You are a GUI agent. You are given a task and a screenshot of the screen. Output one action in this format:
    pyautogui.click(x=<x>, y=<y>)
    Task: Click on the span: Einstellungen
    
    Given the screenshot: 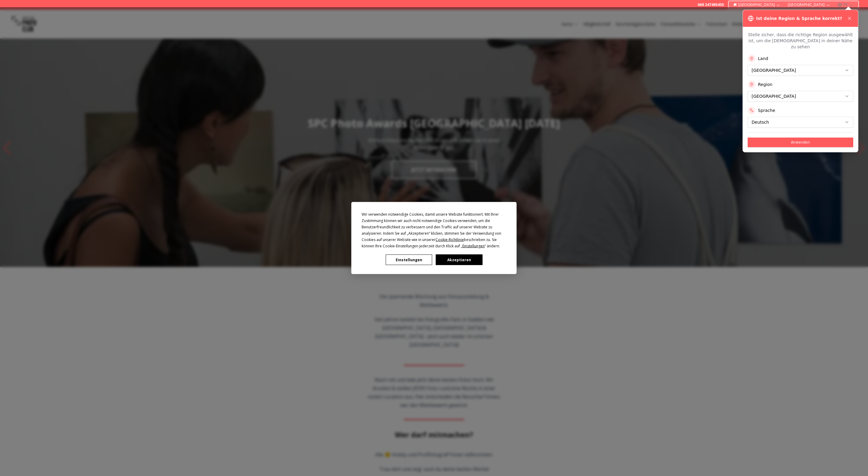 What is the action you would take?
    pyautogui.click(x=473, y=246)
    